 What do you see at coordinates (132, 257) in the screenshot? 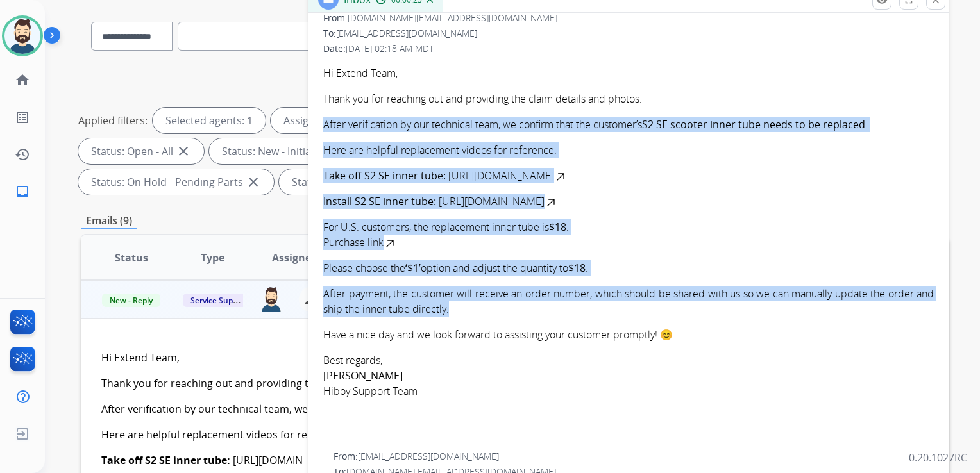
I see `span: Status` at bounding box center [132, 257].